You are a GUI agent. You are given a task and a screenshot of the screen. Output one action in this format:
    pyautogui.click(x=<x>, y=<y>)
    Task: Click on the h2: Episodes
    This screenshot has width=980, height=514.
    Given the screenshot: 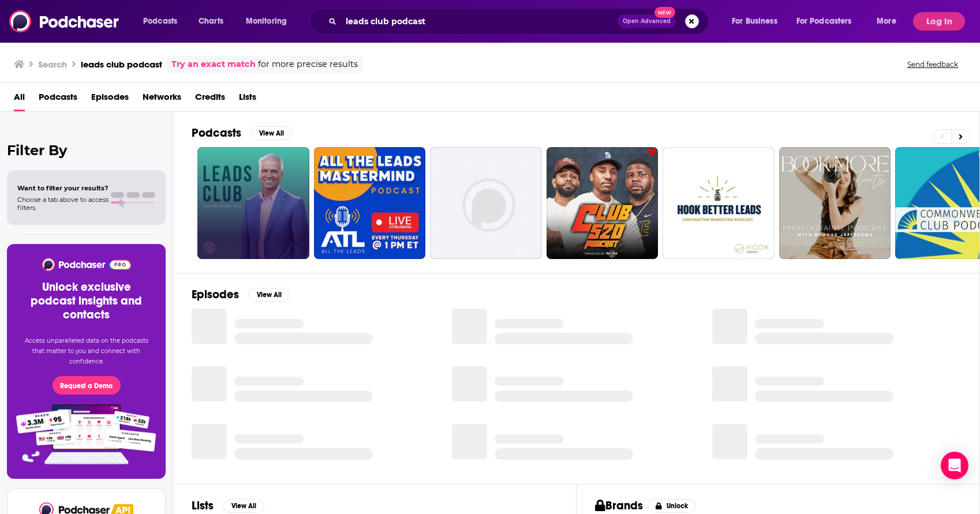 What is the action you would take?
    pyautogui.click(x=215, y=294)
    